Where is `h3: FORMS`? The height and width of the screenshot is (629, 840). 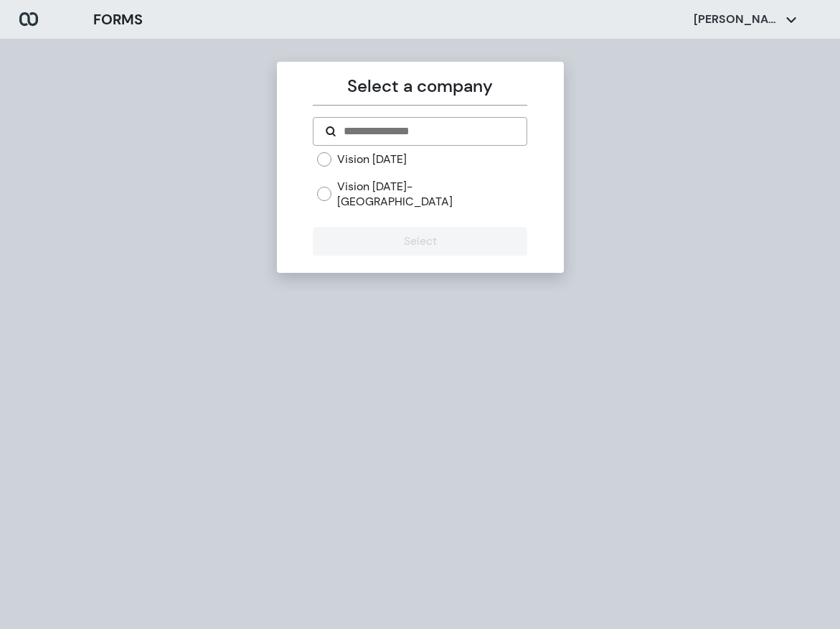
h3: FORMS is located at coordinates (117, 19).